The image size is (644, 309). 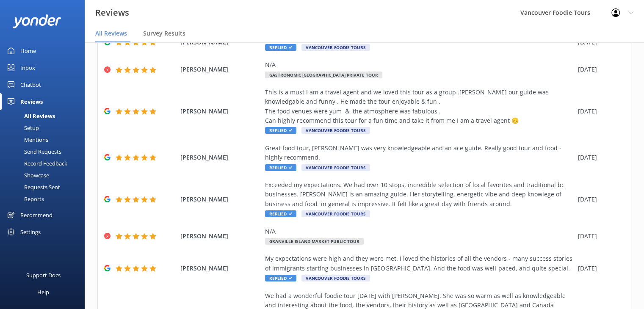 I want to click on a: All Reviews, so click(x=45, y=116).